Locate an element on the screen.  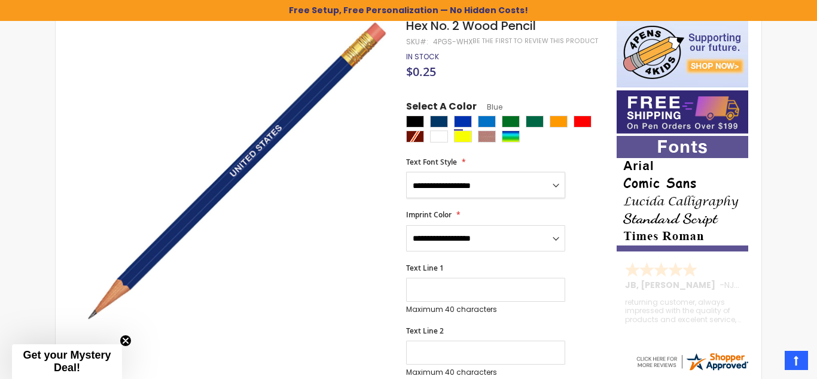
div: Availability is located at coordinates (422, 57).